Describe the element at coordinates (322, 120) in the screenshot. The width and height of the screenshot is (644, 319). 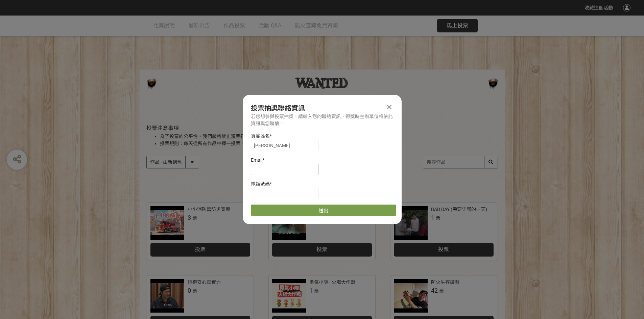
I see `div: 若您想參與投票抽獎，請輸入您的聯絡資訊，得獎時主辦單位將依此資訊與您聯繫。` at that location.